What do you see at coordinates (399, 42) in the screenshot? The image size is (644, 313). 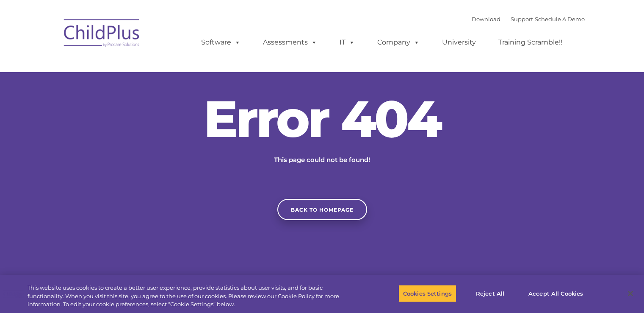 I see `a: Company` at bounding box center [399, 42].